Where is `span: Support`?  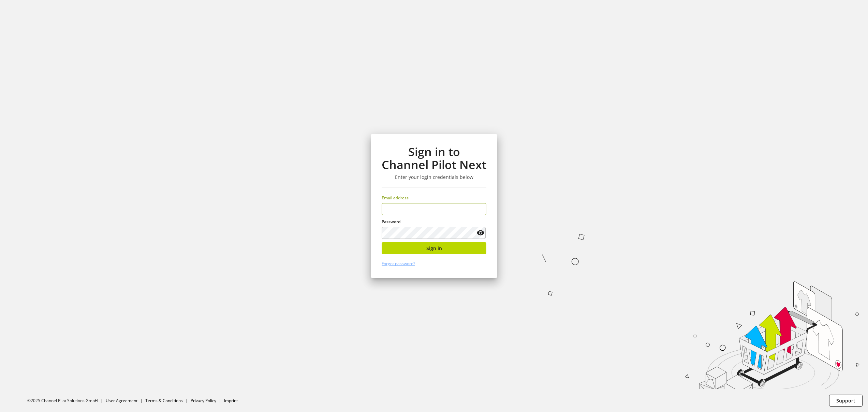 span: Support is located at coordinates (846, 401).